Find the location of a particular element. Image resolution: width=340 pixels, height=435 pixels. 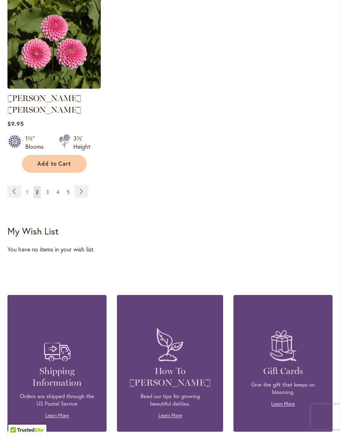

p: Orders are shipped through the US Postal Service is located at coordinates (57, 400).